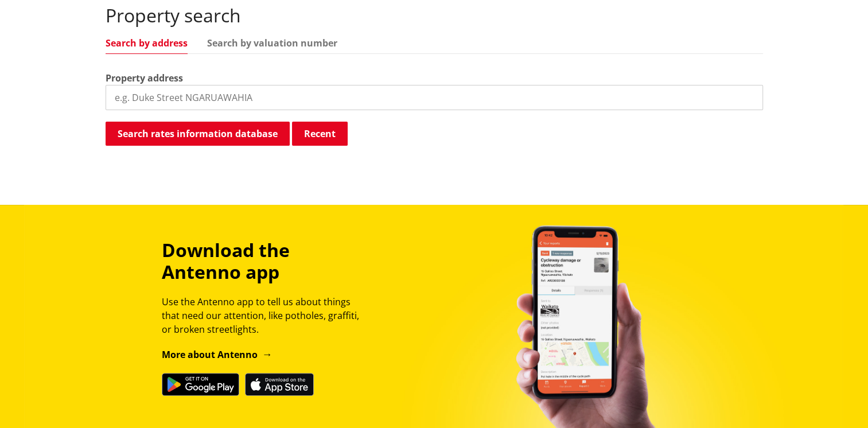 The width and height of the screenshot is (868, 428). Describe the element at coordinates (265, 315) in the screenshot. I see `p: Use the Antenno app to tell us about things that need our attention, like potholes, graffiti, or ...` at that location.